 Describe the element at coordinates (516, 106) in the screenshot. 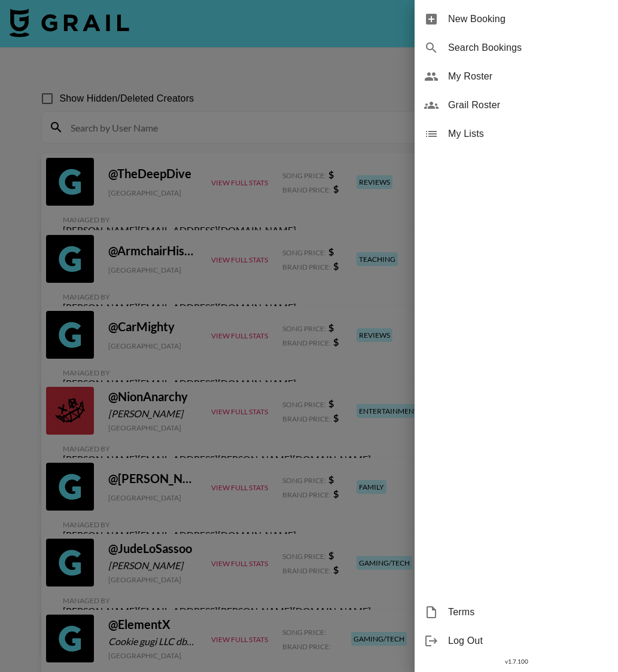

I see `div: Grail Roster` at that location.